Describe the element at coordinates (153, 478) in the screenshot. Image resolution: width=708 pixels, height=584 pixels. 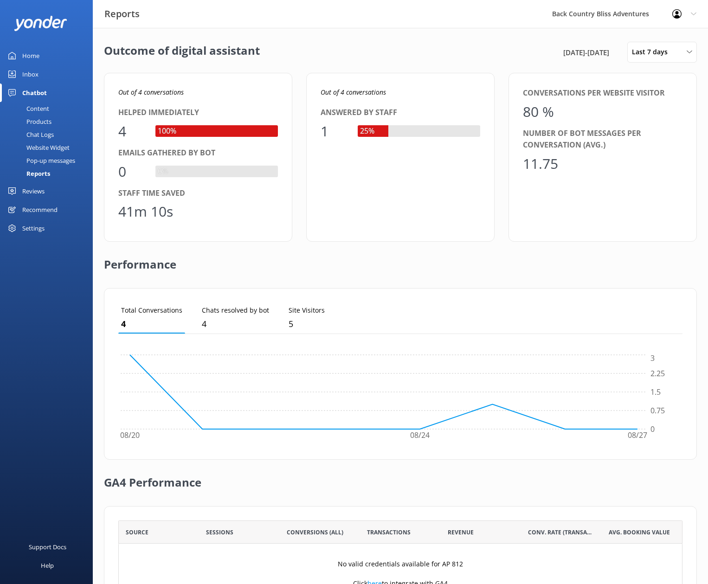
I see `h2: GA4 Performance` at that location.